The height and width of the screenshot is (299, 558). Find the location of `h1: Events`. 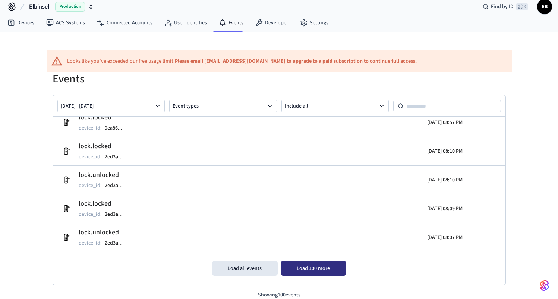

h1: Events is located at coordinates (279, 79).